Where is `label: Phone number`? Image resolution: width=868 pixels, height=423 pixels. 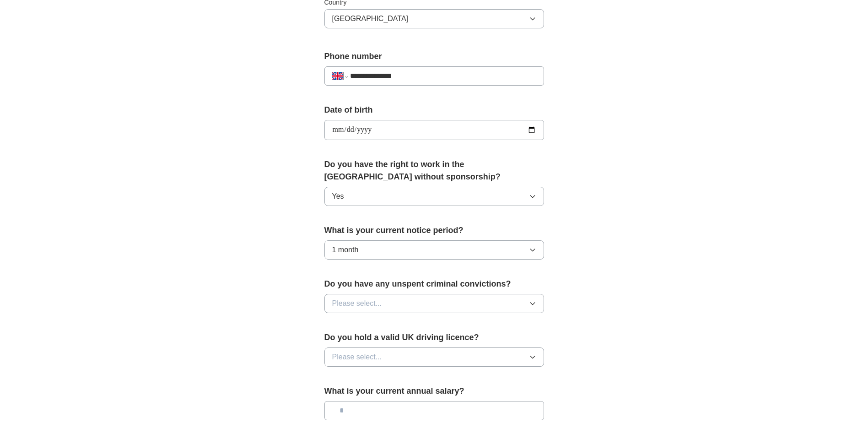
label: Phone number is located at coordinates (434, 56).